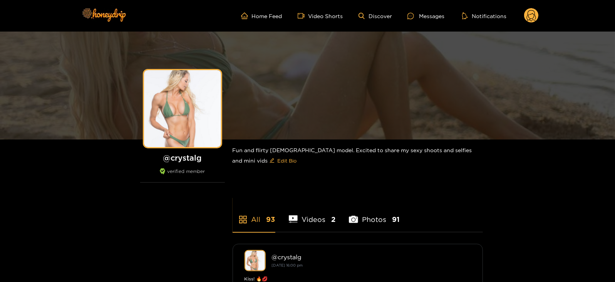 The width and height of the screenshot is (615, 282). I want to click on span: video-camera, so click(303, 16).